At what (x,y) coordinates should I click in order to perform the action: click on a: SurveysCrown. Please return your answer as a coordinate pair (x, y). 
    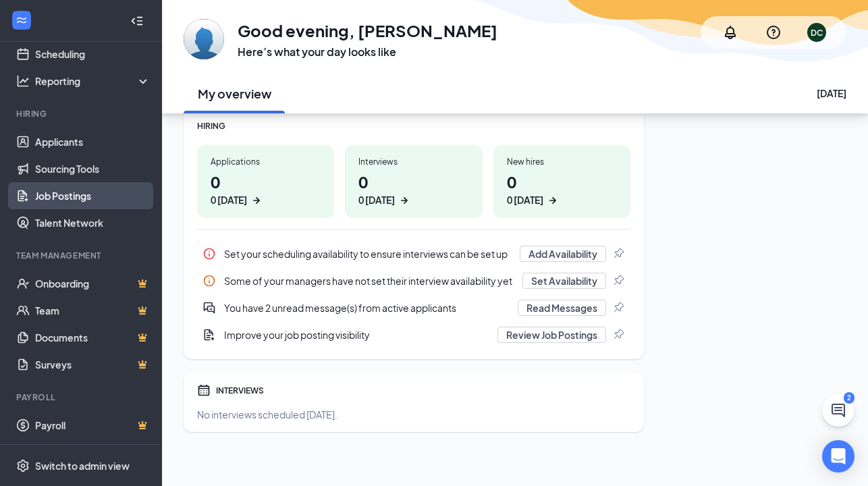
    Looking at the image, I should click on (92, 365).